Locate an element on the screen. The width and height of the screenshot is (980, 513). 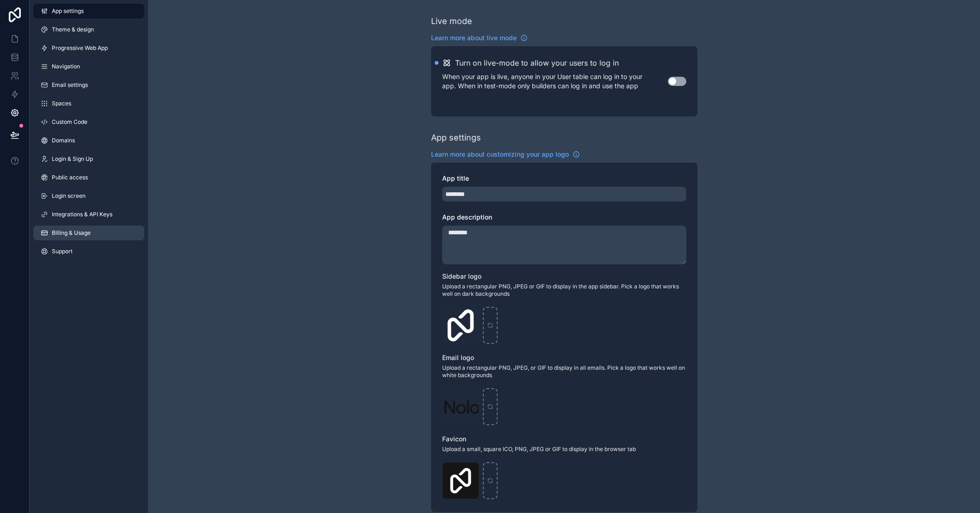
a: Progressive Web App is located at coordinates (89, 48).